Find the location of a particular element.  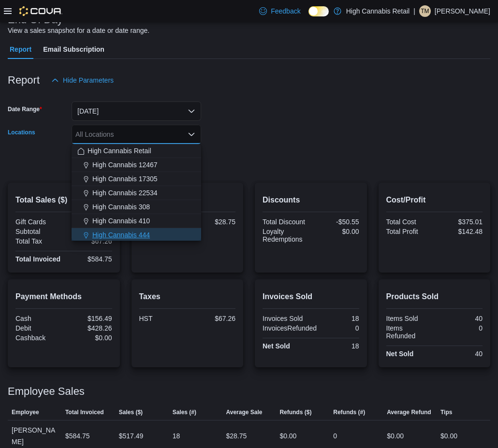

div: $375.01 is located at coordinates (459, 222).